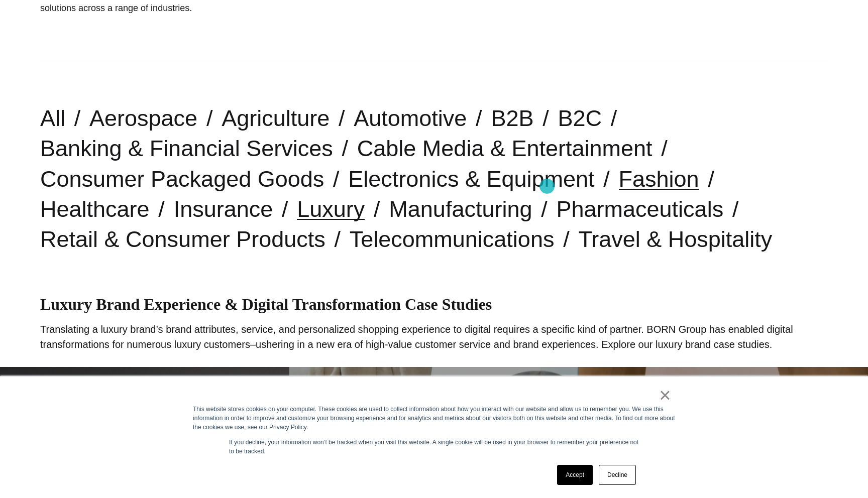  Describe the element at coordinates (580, 118) in the screenshot. I see `a: B2C` at that location.